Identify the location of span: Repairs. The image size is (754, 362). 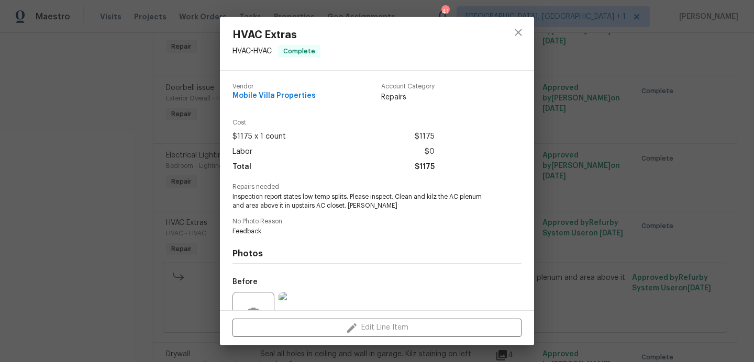
(408, 97).